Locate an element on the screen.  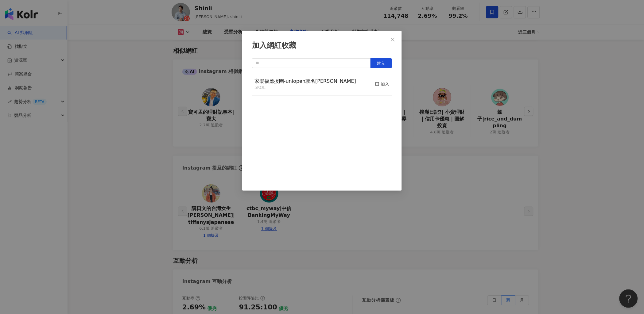
div: 5 KOL is located at coordinates (305, 87).